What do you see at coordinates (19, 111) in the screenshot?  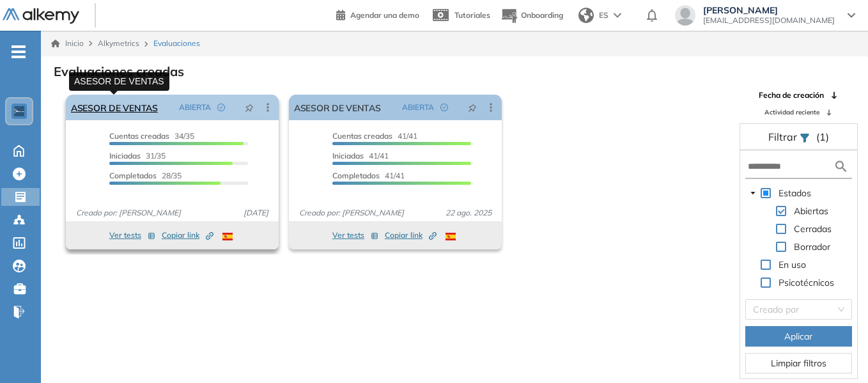 I see `img: https://assets.alkemy.org/workspaces/1802/d452bae4-97f6-47ab-b3bf-1c40240bc960.jpg` at bounding box center [19, 111].